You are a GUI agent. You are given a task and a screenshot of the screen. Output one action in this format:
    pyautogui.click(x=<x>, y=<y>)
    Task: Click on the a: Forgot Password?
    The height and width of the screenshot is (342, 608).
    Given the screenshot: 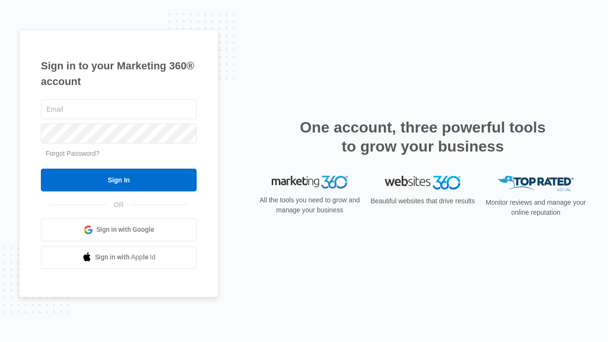 What is the action you would take?
    pyautogui.click(x=73, y=153)
    